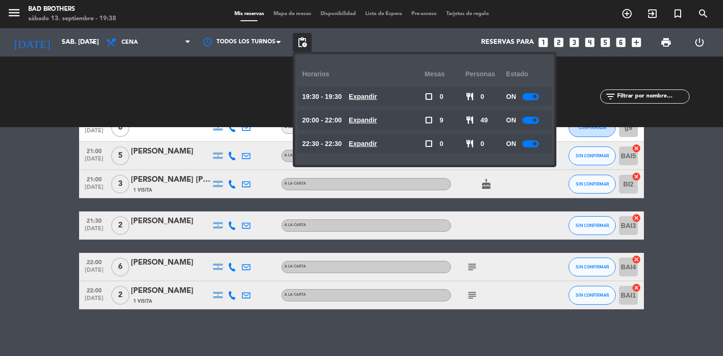 The width and height of the screenshot is (723, 356). I want to click on span: pending_actions, so click(302, 42).